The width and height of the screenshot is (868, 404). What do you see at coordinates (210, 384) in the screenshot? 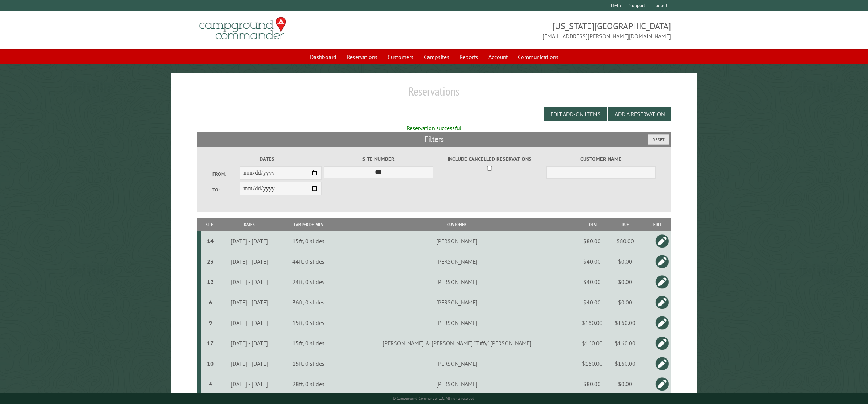
I see `div: 4` at bounding box center [210, 384].